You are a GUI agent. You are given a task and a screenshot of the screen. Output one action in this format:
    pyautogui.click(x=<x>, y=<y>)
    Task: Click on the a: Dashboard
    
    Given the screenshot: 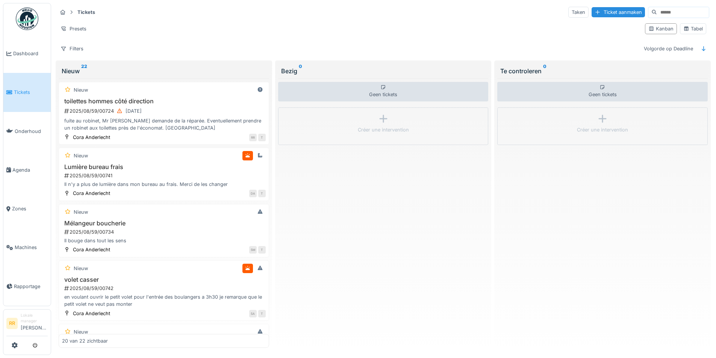 What is the action you would take?
    pyautogui.click(x=27, y=53)
    